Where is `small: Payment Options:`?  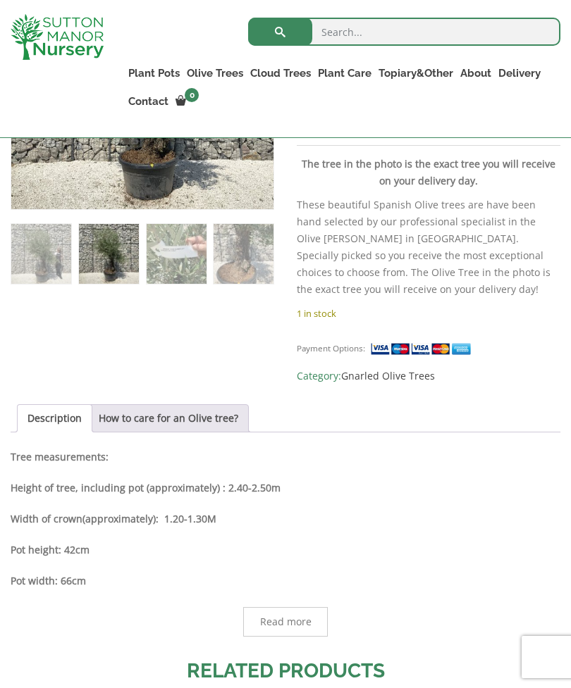 small: Payment Options: is located at coordinates (330, 348).